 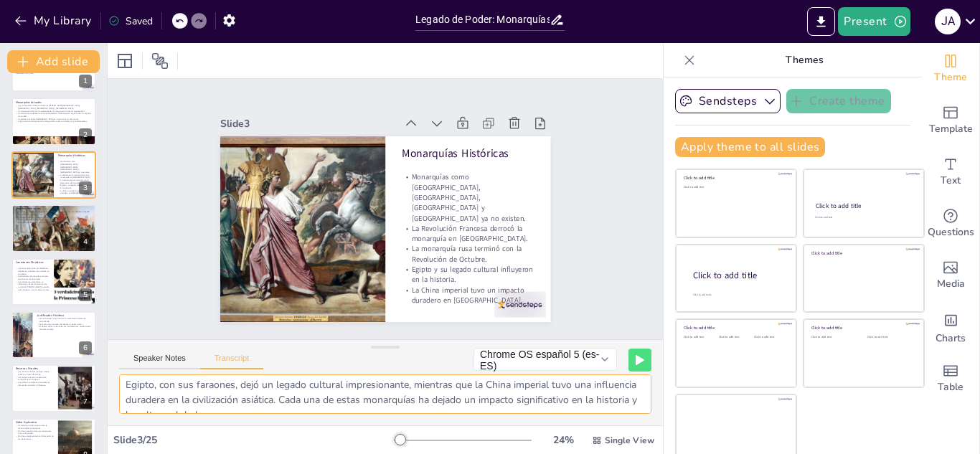 I want to click on button: Play, so click(x=640, y=360).